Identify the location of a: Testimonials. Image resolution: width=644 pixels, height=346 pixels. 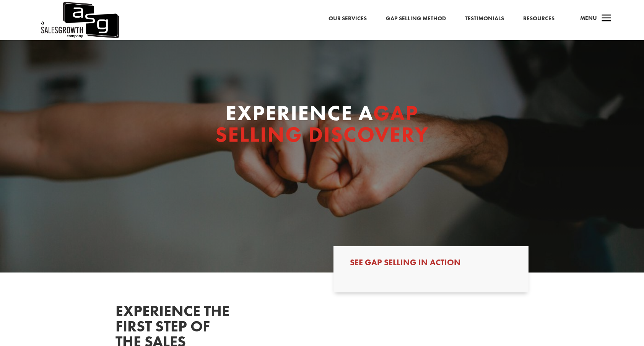
(485, 19).